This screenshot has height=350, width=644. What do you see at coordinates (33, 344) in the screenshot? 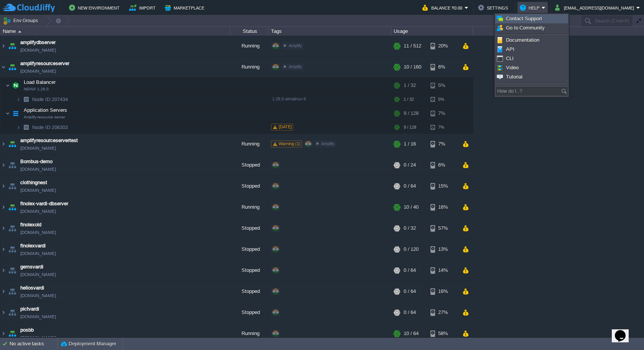
I see `div: No active tasks` at bounding box center [33, 344].